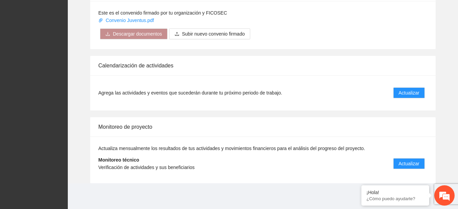 The width and height of the screenshot is (458, 209). What do you see at coordinates (177, 34) in the screenshot?
I see `span: upload` at bounding box center [177, 34].